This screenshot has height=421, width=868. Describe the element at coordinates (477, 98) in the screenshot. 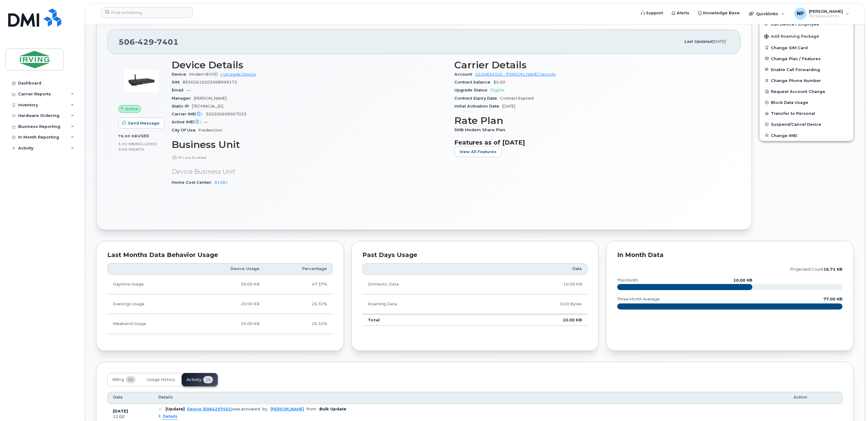

I see `span: Contract Expiry Date` at that location.